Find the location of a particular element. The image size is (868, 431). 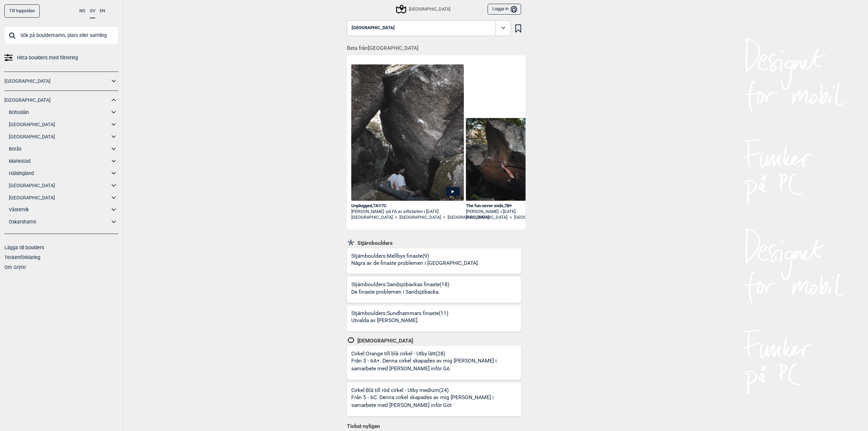

button: Logga in is located at coordinates (504, 10).